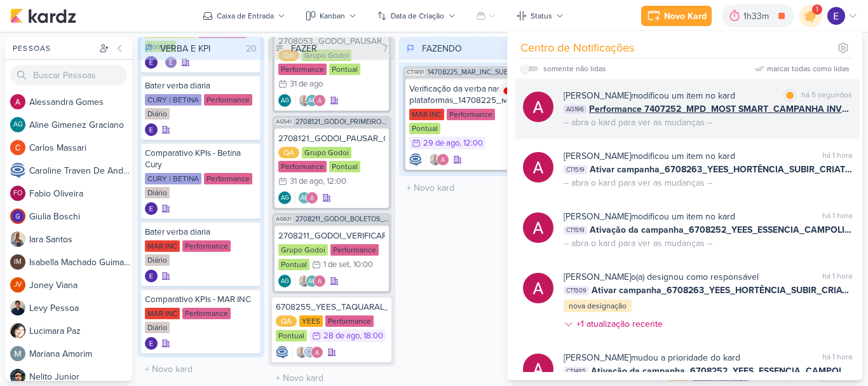  I want to click on div: , 12:00, so click(471, 143).